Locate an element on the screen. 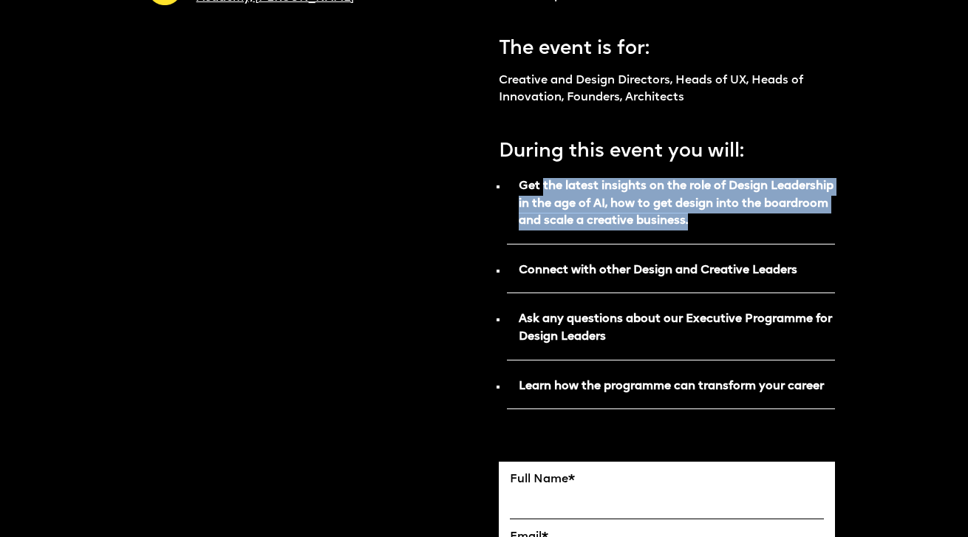 This screenshot has width=968, height=537. p: During this event you will: is located at coordinates (666, 148).